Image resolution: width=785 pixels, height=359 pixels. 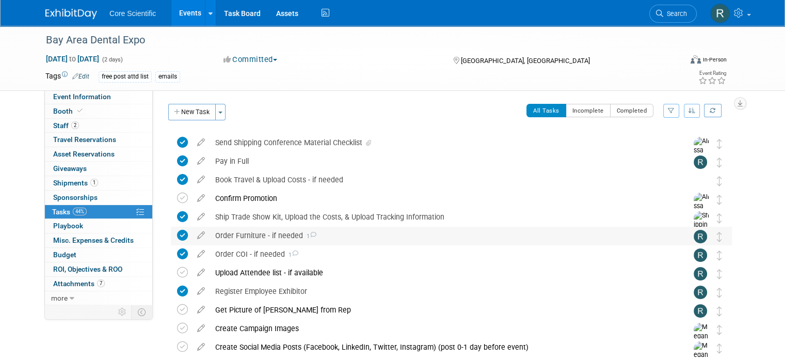 I want to click on span: Booth, so click(x=69, y=111).